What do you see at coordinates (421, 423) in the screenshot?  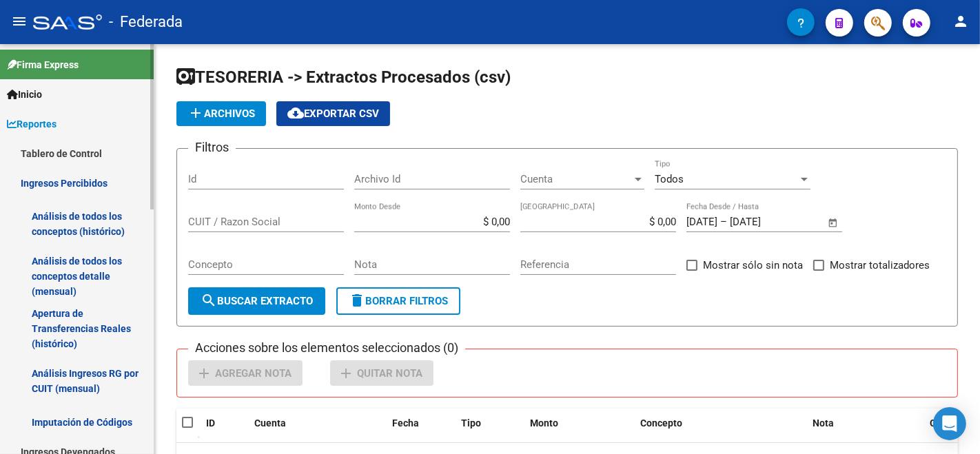 I see `datatable-header-cell: Fecha` at bounding box center [421, 423].